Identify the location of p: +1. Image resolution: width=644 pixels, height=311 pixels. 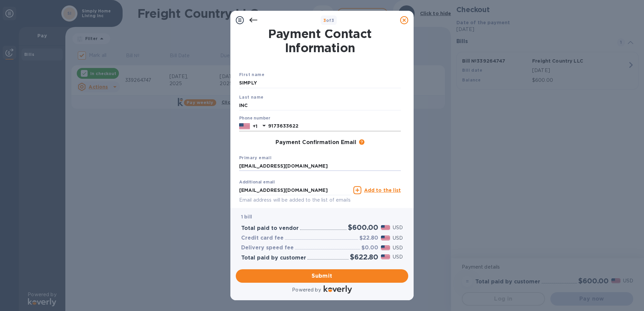
(255, 127).